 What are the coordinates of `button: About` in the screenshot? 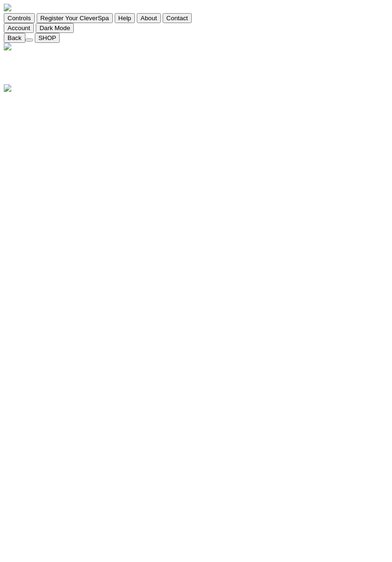 It's located at (148, 18).